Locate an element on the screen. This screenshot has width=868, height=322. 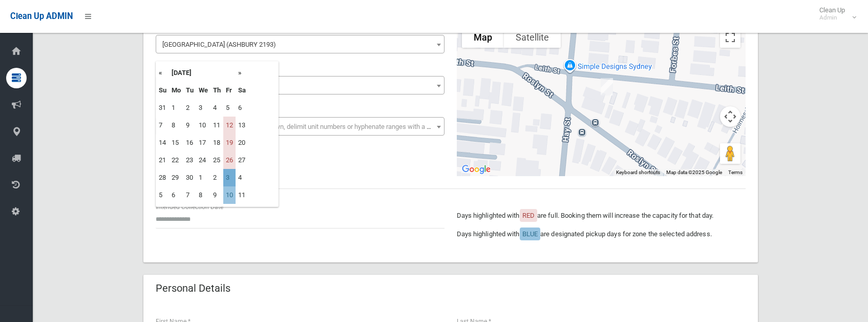
button: Map camera controls is located at coordinates (730, 117).